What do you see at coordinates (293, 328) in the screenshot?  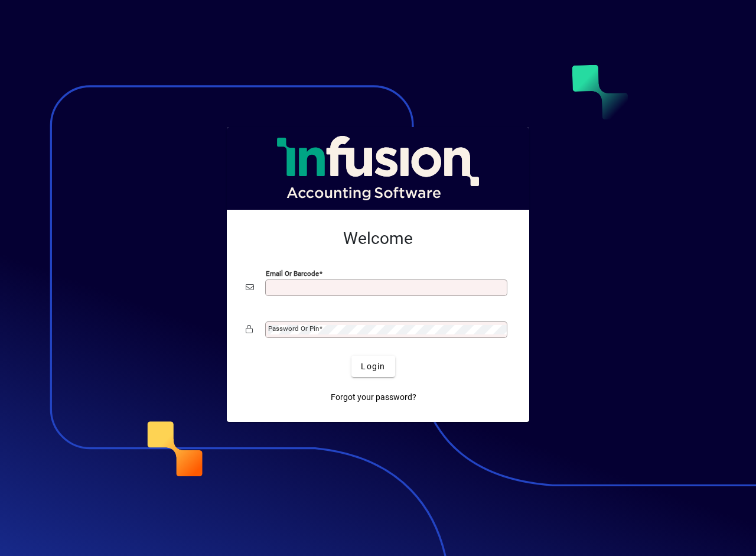 I see `mat-label: Password or Pin` at bounding box center [293, 328].